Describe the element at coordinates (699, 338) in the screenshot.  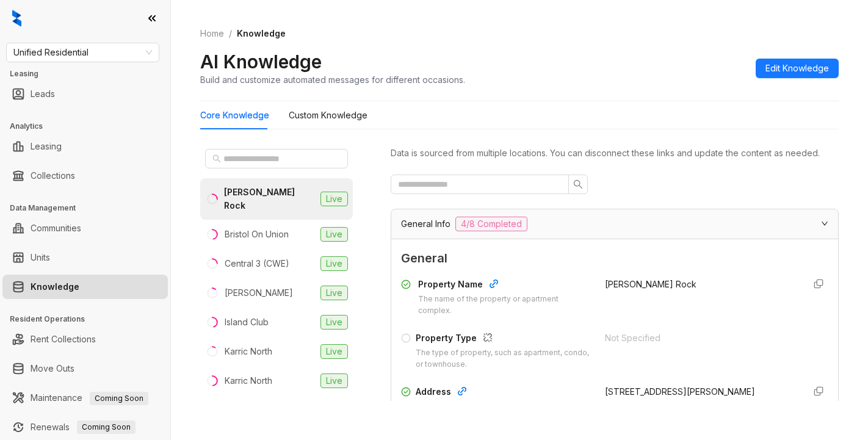
I see `div: Not Specified` at that location.